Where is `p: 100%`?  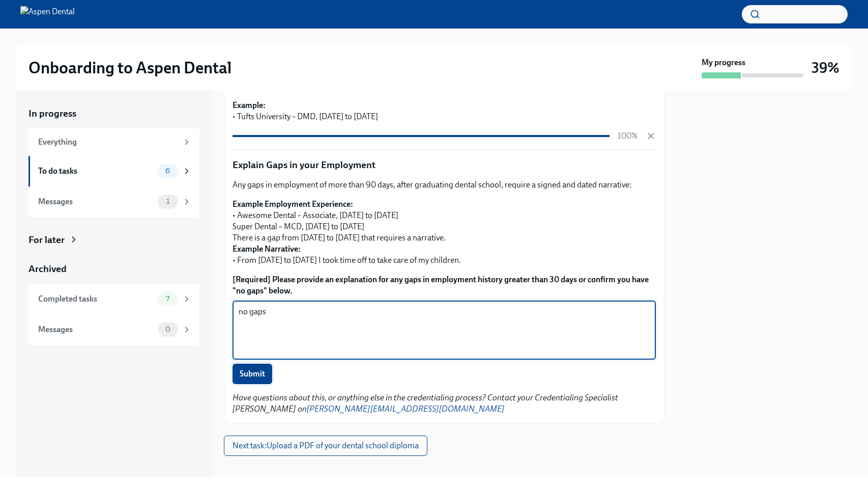 p: 100% is located at coordinates (628, 136).